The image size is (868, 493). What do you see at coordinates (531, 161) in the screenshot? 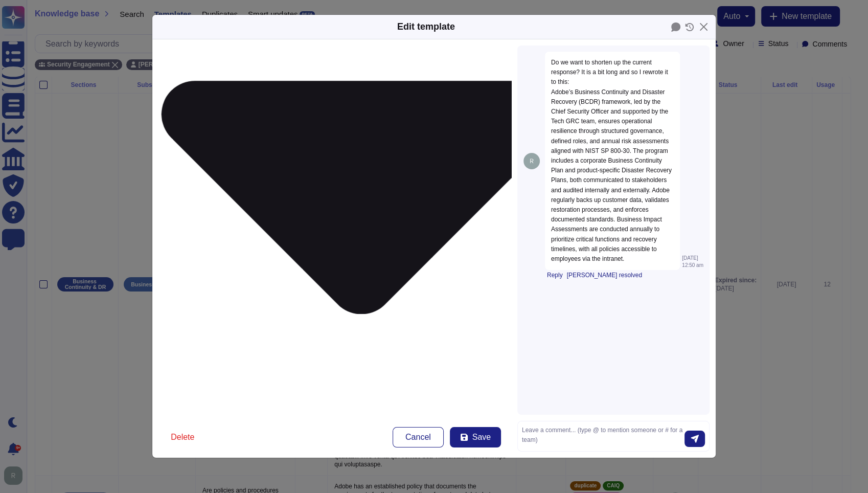
I see `img: user` at bounding box center [531, 161].